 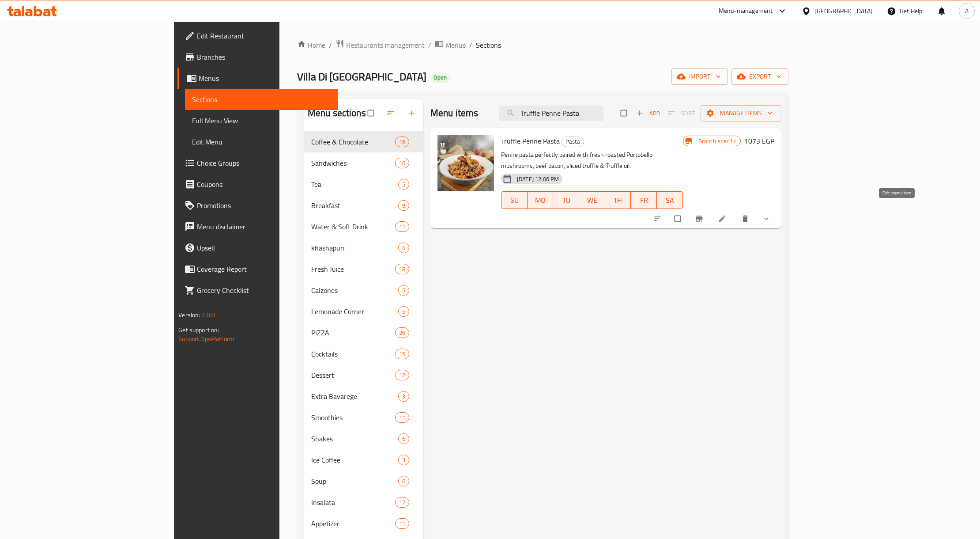 What do you see at coordinates (355, 439) in the screenshot?
I see `span: Shakes` at bounding box center [355, 439].